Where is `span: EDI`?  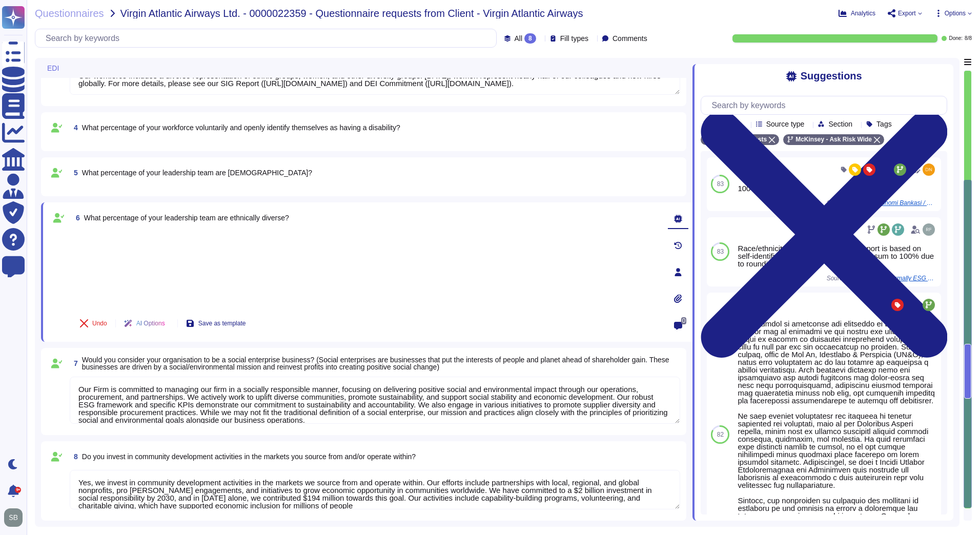 span: EDI is located at coordinates (53, 68).